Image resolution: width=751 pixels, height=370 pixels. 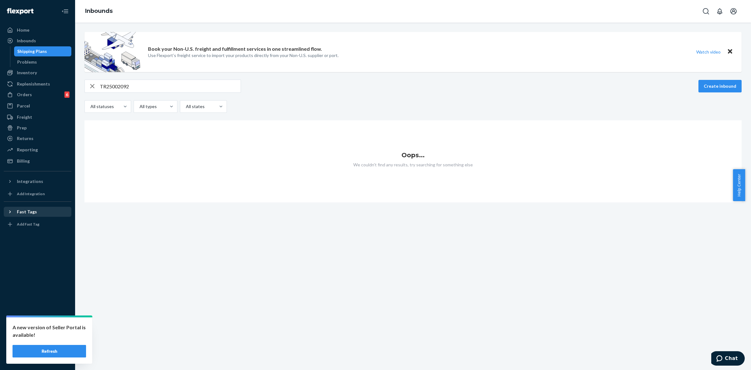 What do you see at coordinates (38, 73) in the screenshot?
I see `a: Inventory` at bounding box center [38, 73].